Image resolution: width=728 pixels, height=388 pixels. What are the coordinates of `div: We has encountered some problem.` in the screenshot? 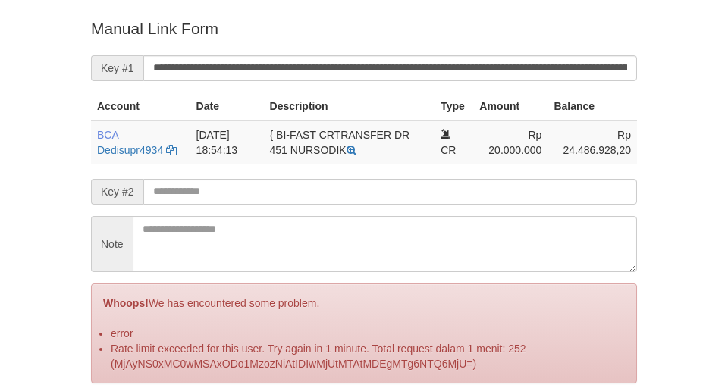 It's located at (364, 333).